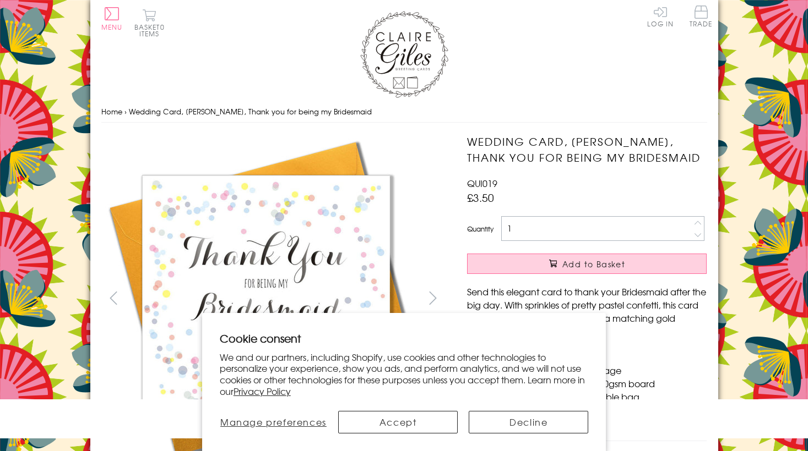  What do you see at coordinates (262, 391) in the screenshot?
I see `a: Privacy Policy` at bounding box center [262, 391].